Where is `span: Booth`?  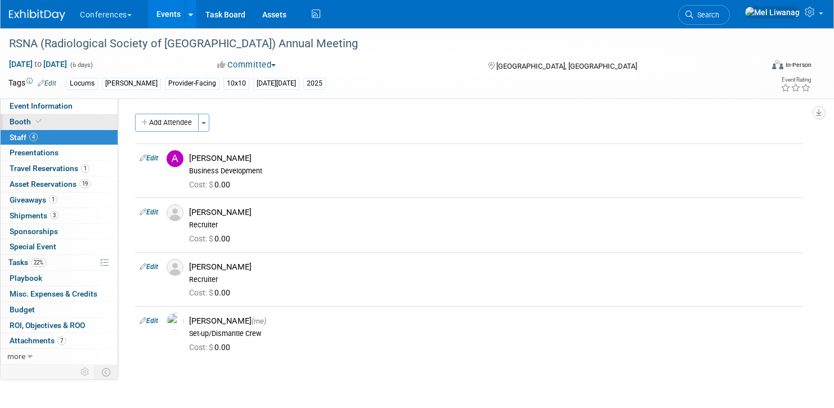
span: Booth is located at coordinates (26, 122).